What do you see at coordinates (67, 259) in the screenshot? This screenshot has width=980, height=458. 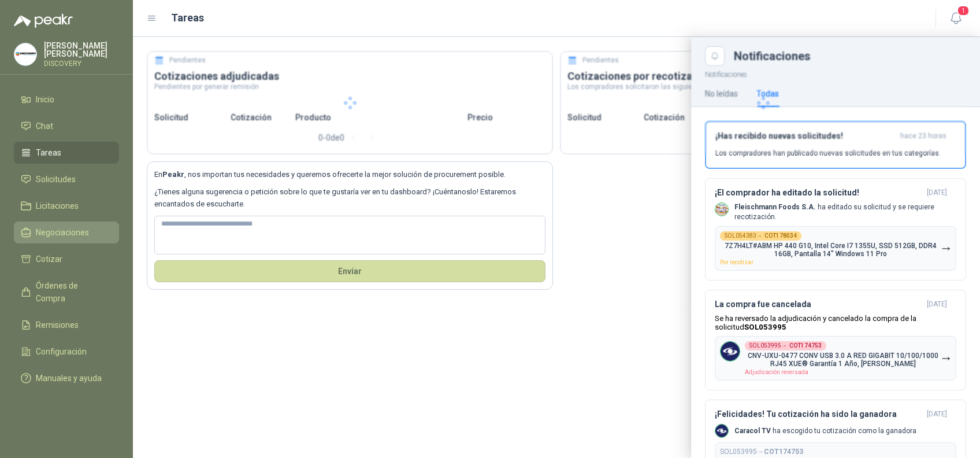 I see `a: Cotizar` at bounding box center [67, 259].